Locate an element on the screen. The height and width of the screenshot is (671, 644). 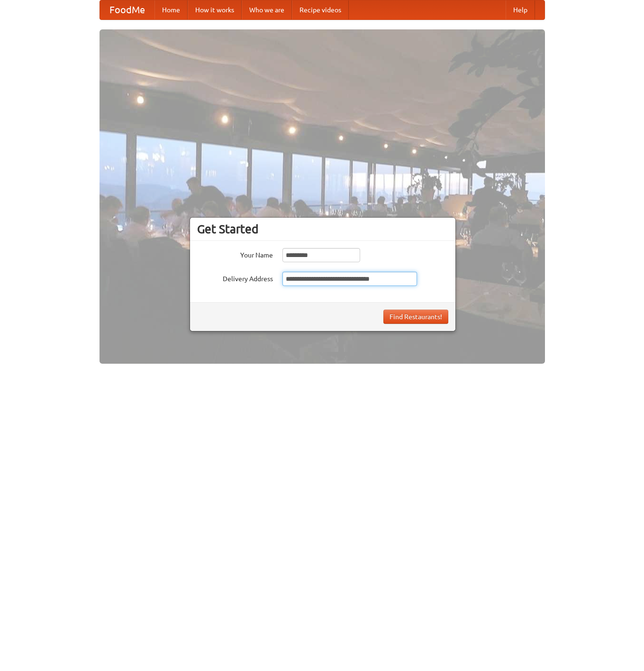
a: How it works is located at coordinates (214, 10).